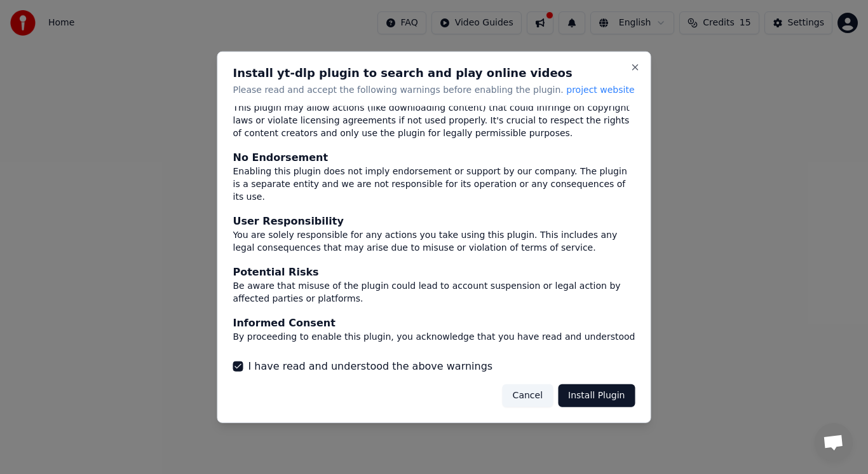  What do you see at coordinates (434, 323) in the screenshot?
I see `div: Informed Consent` at bounding box center [434, 323].